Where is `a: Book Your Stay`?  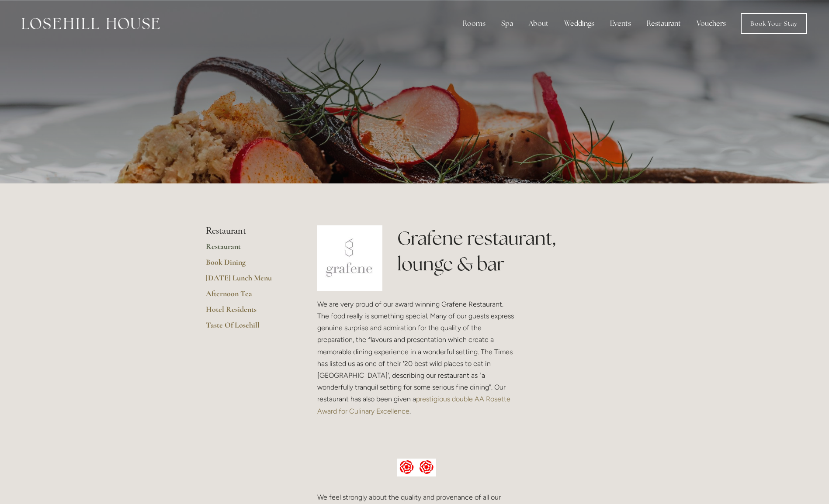 a: Book Your Stay is located at coordinates (774, 23).